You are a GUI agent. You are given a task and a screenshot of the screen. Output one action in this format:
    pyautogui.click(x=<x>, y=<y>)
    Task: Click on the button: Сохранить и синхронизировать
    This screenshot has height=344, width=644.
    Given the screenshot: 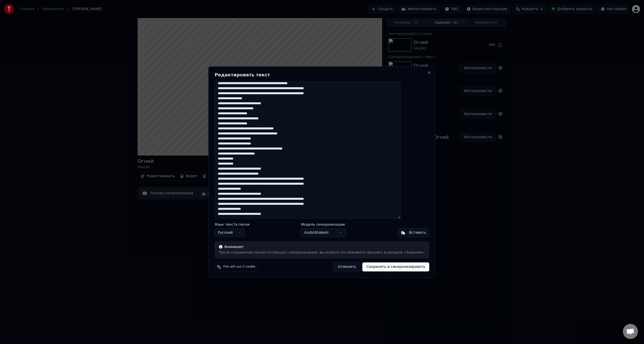 What is the action you would take?
    pyautogui.click(x=396, y=267)
    